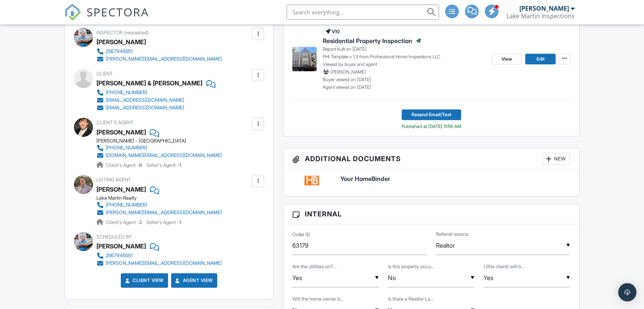  Describe the element at coordinates (193, 280) in the screenshot. I see `a: Agent View` at that location.